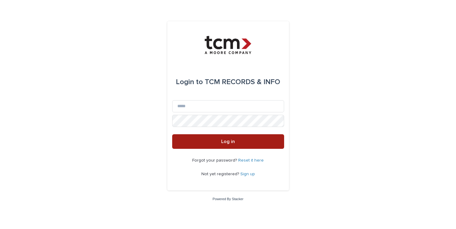  I want to click on span: Log in, so click(228, 142).